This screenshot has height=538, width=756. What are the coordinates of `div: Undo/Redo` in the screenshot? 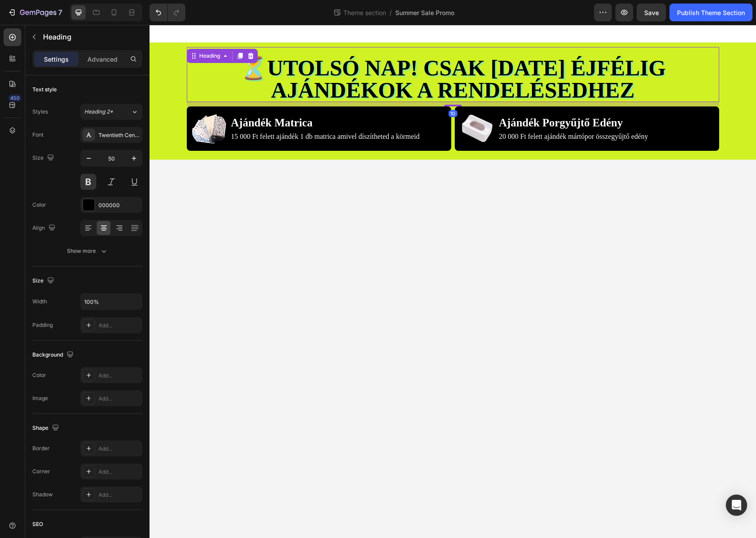 It's located at (167, 13).